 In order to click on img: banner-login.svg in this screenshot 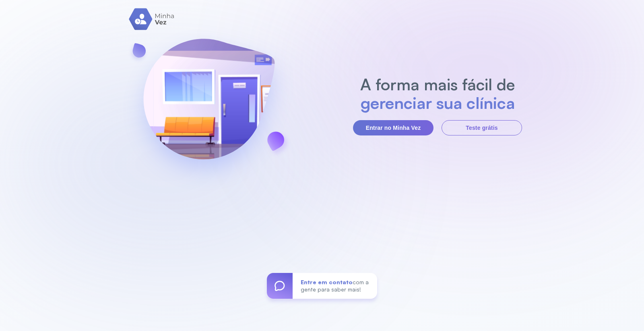, I will do `click(209, 105)`.